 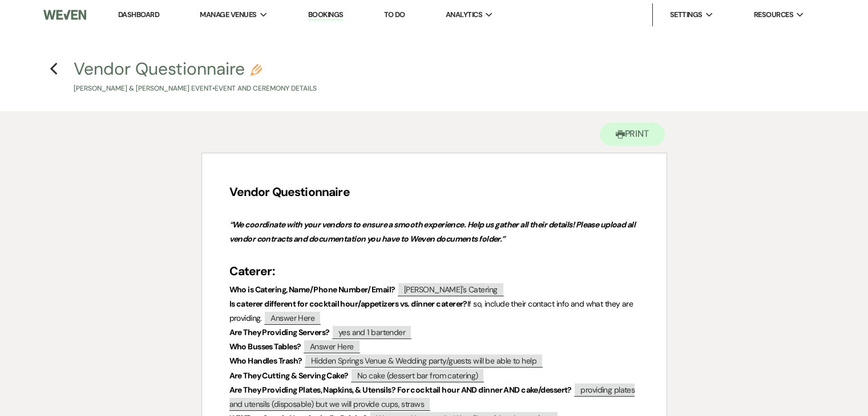 What do you see at coordinates (464, 15) in the screenshot?
I see `span: Analytics` at bounding box center [464, 15].